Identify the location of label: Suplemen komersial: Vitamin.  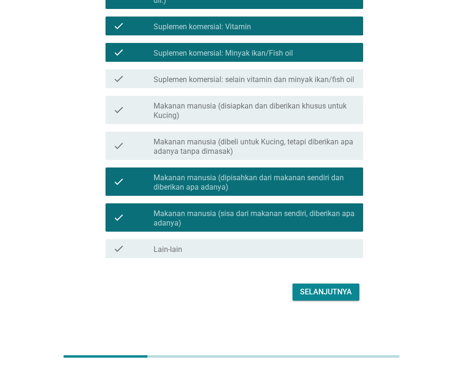
(202, 27).